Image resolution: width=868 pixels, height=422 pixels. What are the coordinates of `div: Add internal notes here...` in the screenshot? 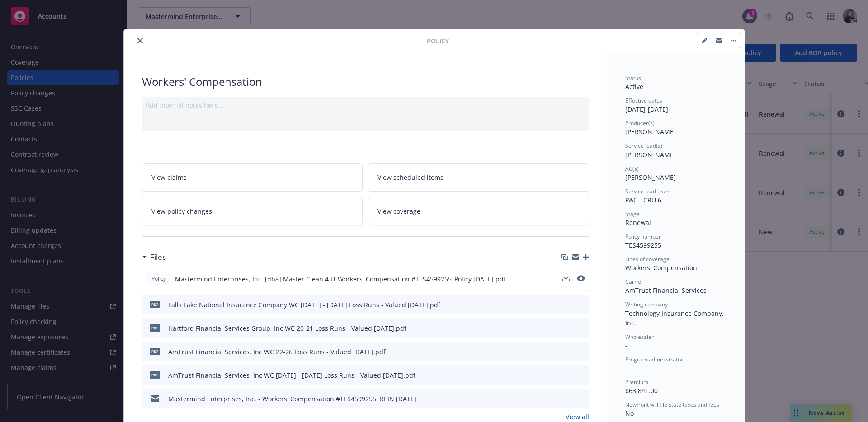 It's located at (365, 105).